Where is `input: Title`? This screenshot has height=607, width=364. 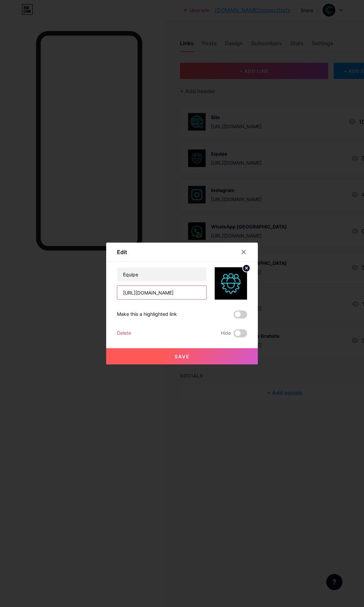
input: Title is located at coordinates (162, 274).